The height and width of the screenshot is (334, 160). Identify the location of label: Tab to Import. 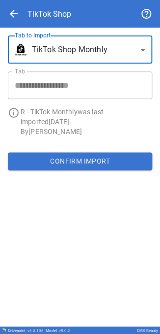
(32, 35).